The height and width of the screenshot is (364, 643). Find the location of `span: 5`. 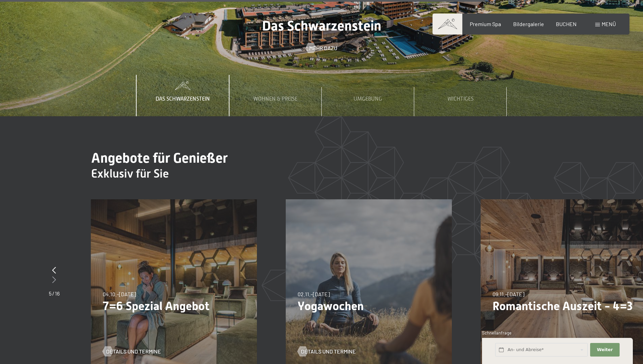

span: 5 is located at coordinates (50, 293).